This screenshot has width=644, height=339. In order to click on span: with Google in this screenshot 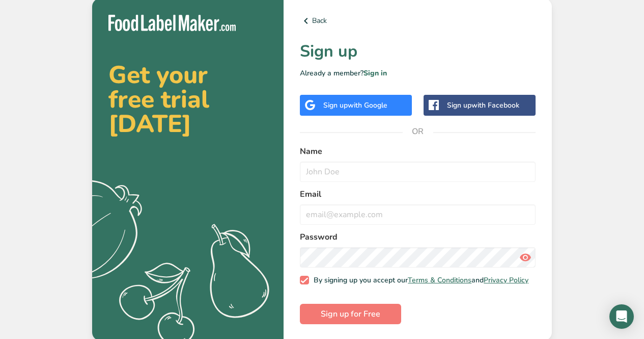, I will do `click(368, 105)`.